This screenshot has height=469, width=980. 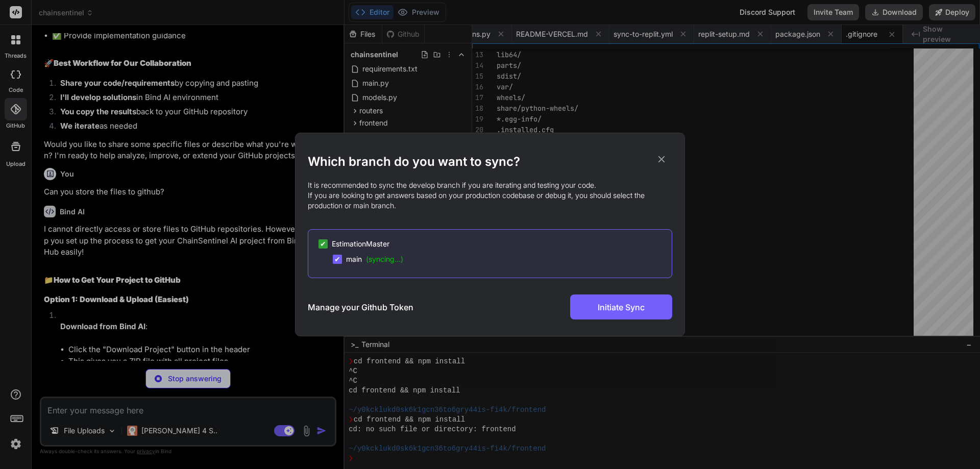 What do you see at coordinates (490, 195) in the screenshot?
I see `p: It is recommended to sync the develop branch if you are iterating and testing your code. If you a...` at bounding box center [490, 195].